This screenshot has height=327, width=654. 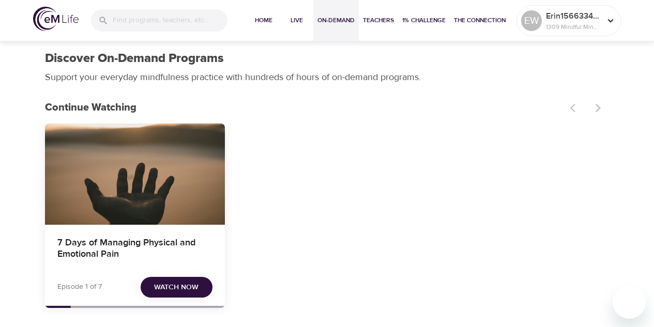 What do you see at coordinates (532, 21) in the screenshot?
I see `div: EW` at bounding box center [532, 21].